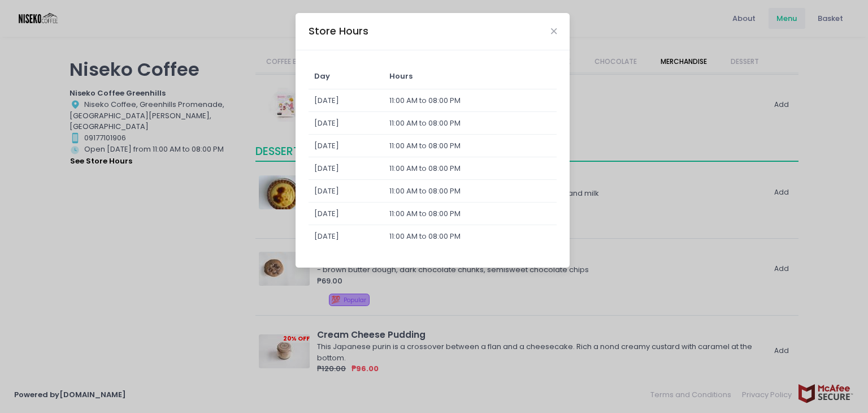 The width and height of the screenshot is (868, 413). Describe the element at coordinates (470, 77) in the screenshot. I see `td: Hours` at that location.